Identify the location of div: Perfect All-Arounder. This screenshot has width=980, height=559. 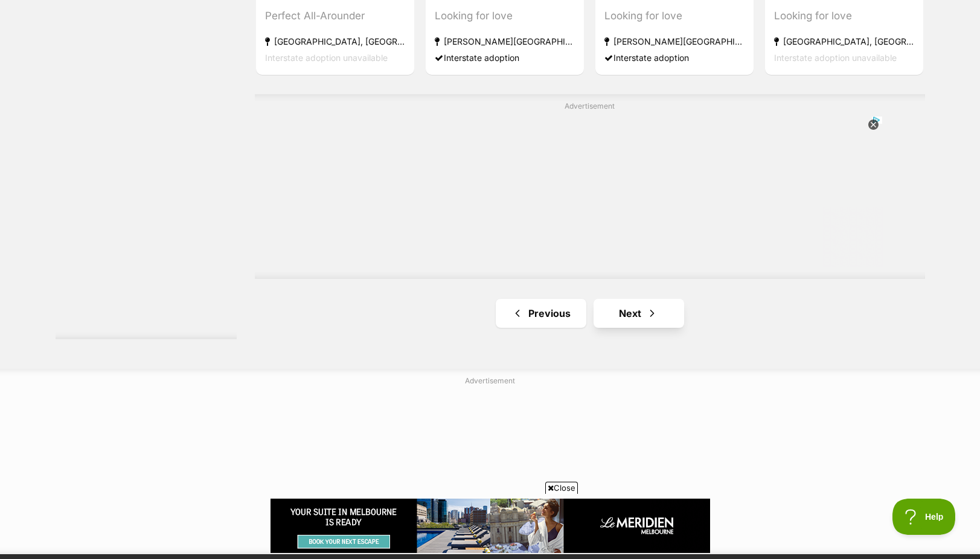
(335, 15).